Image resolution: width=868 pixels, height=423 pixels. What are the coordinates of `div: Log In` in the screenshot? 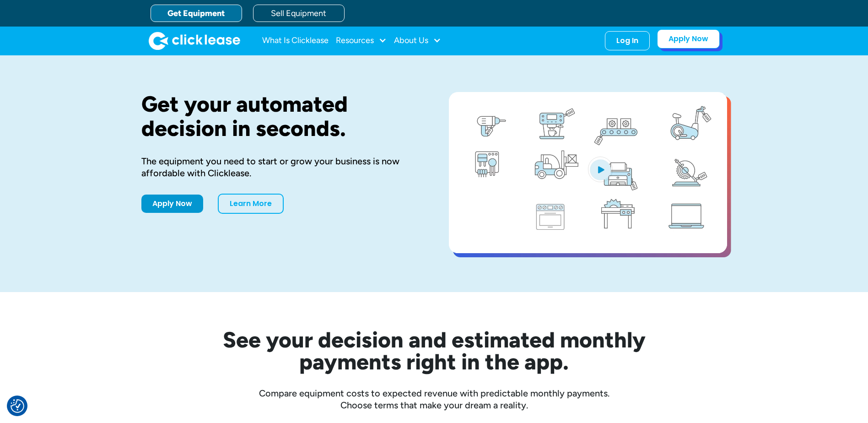 It's located at (627, 40).